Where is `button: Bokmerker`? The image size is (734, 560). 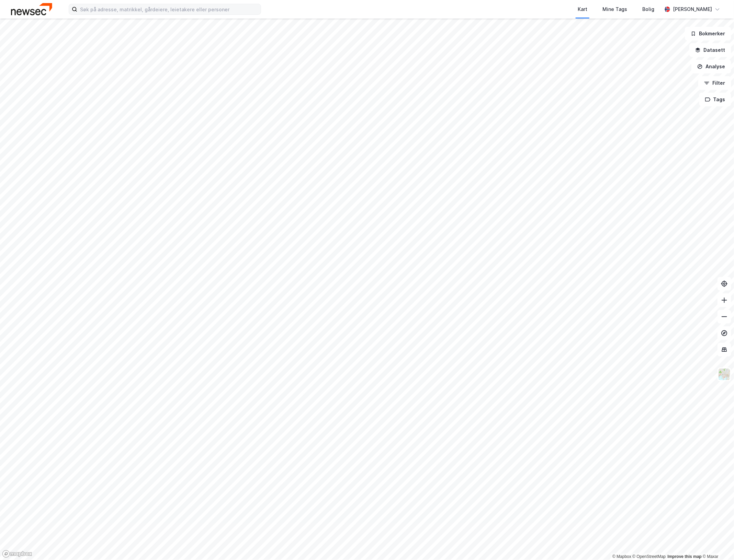 button: Bokmerker is located at coordinates (708, 34).